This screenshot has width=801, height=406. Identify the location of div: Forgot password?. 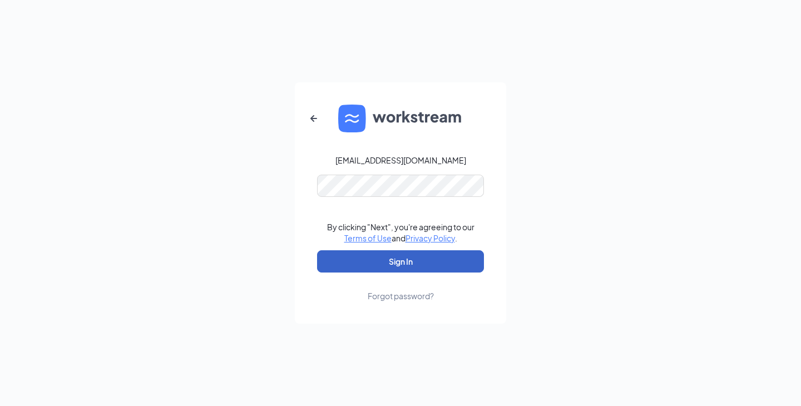
(401, 296).